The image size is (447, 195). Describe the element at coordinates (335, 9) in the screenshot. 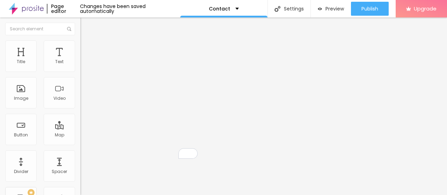

I see `span: Preview` at that location.